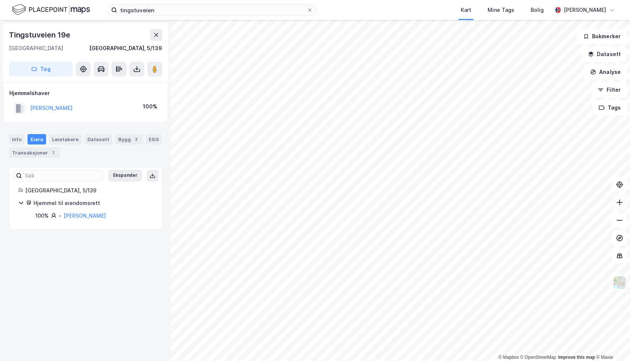 Image resolution: width=630 pixels, height=361 pixels. I want to click on div: Info, so click(17, 139).